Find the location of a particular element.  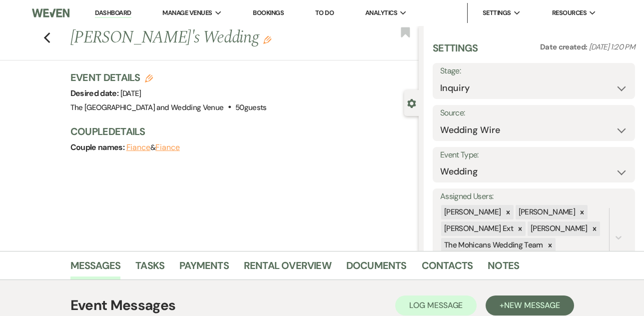

label: Stage: is located at coordinates (534, 71).